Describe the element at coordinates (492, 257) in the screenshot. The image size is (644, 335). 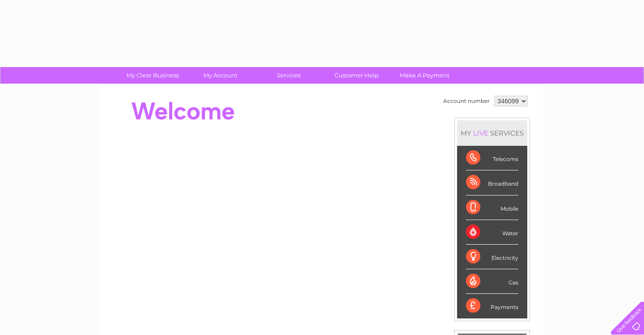
I see `div: Electricity` at that location.